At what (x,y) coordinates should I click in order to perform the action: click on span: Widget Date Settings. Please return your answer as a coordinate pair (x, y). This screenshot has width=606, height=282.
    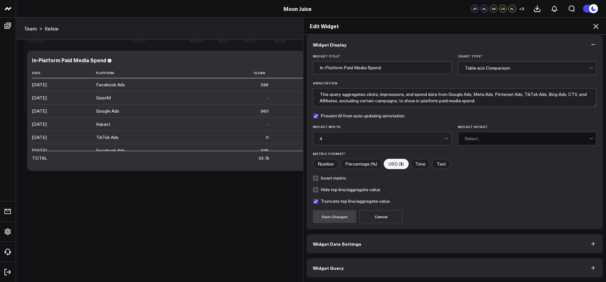
    Looking at the image, I should click on (337, 243).